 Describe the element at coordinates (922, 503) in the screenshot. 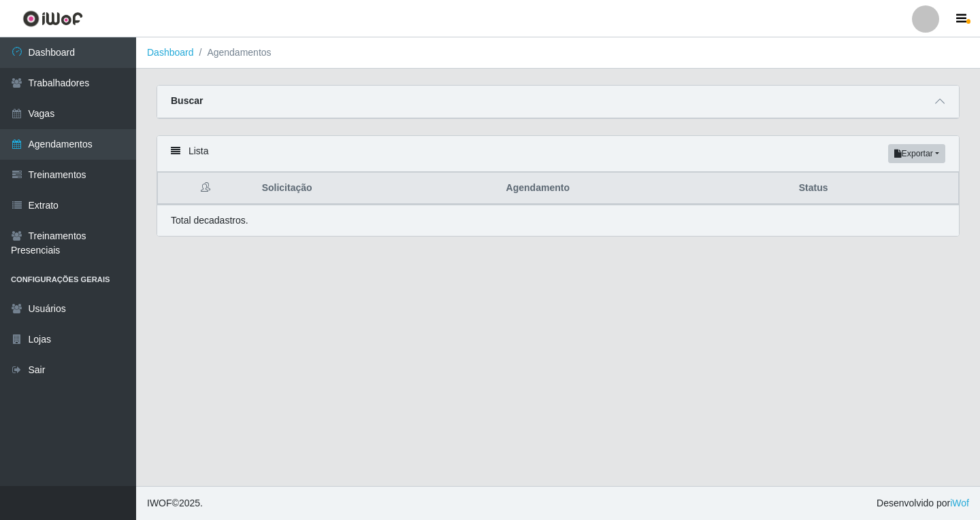

I see `span: Desenvolvido por` at that location.